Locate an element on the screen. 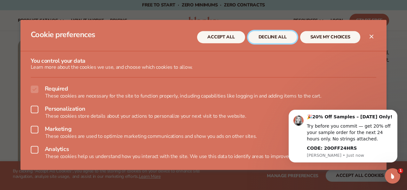  div: message notification from Lee, Just now. 🎉 20% Off Samples – Today Only! Try before you commit — ... is located at coordinates (64, 32).